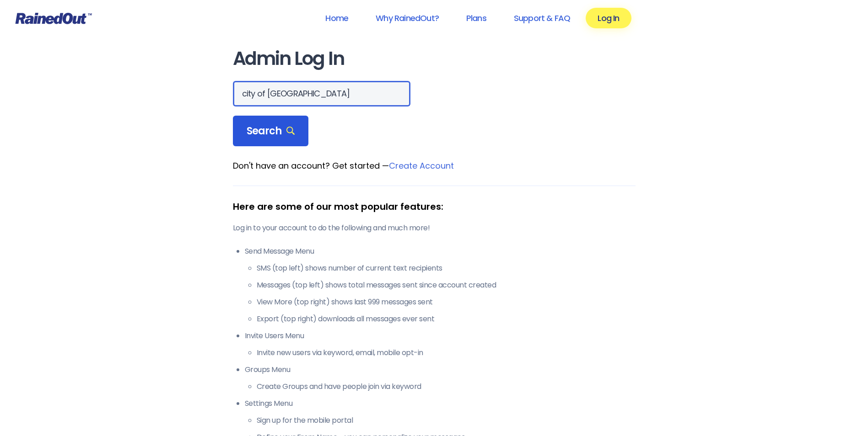 This screenshot has width=868, height=436. Describe the element at coordinates (446, 421) in the screenshot. I see `li: Sign up for the mobile portal` at that location.